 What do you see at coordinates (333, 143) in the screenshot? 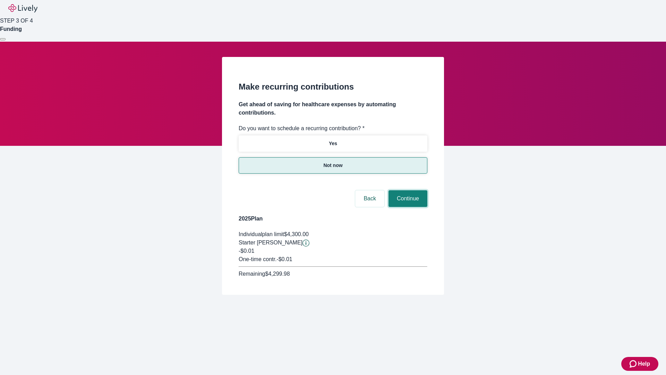
I see `button: Yes` at bounding box center [333, 143].